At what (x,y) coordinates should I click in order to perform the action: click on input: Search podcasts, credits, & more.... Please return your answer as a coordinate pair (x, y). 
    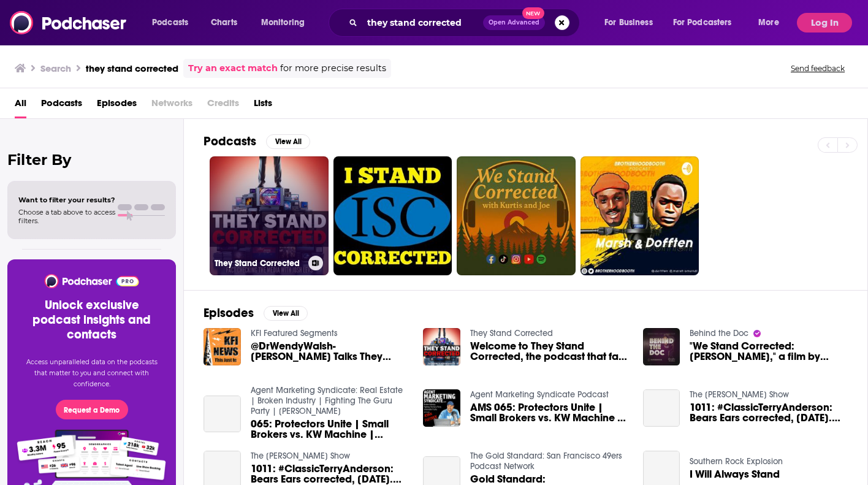
    Looking at the image, I should click on (422, 23).